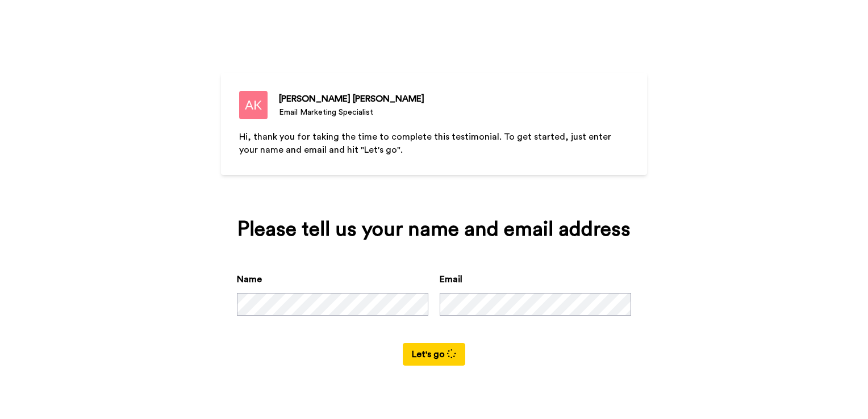 The height and width of the screenshot is (419, 868). I want to click on div: Please tell us your name and email address, so click(434, 229).